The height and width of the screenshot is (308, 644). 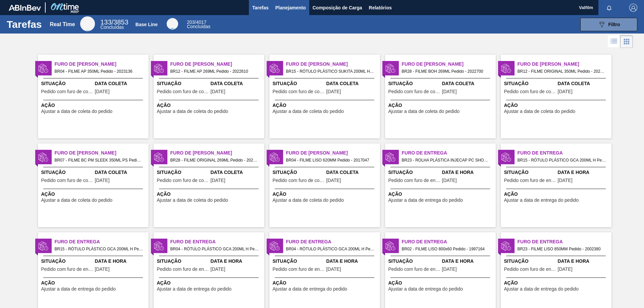 What do you see at coordinates (330, 249) in the screenshot?
I see `span: BR04 - RÓTULO PLÁSTICO GCA 200ML H Pedido - 2020034` at bounding box center [330, 249].